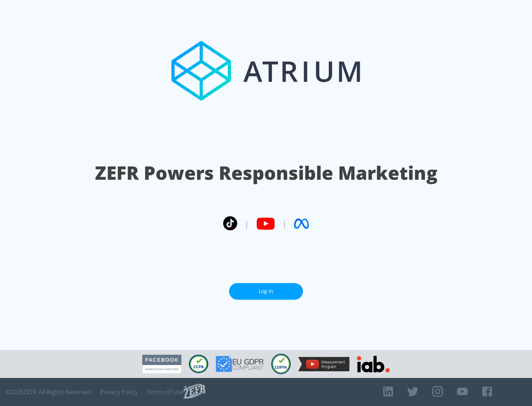  Describe the element at coordinates (240, 364) in the screenshot. I see `img: GDPR Compliant` at that location.